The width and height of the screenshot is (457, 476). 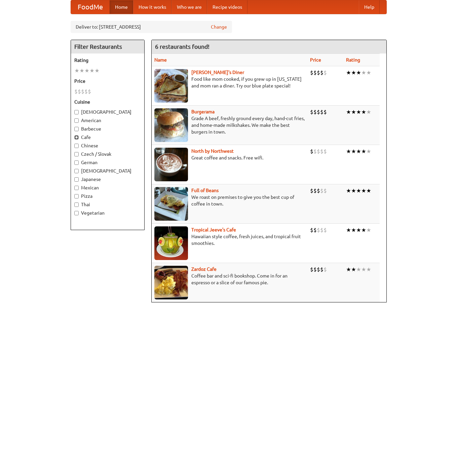 What do you see at coordinates (107, 60) in the screenshot?
I see `h5: Rating` at bounding box center [107, 60].